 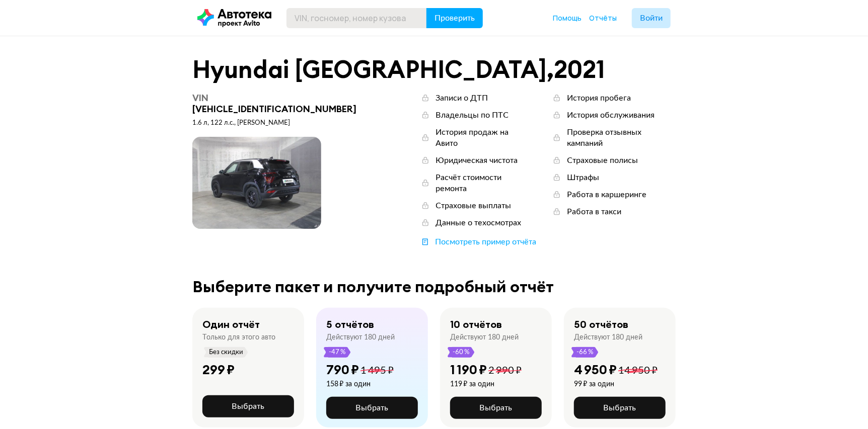 I want to click on div: Владельцы по ПТС, so click(x=472, y=115).